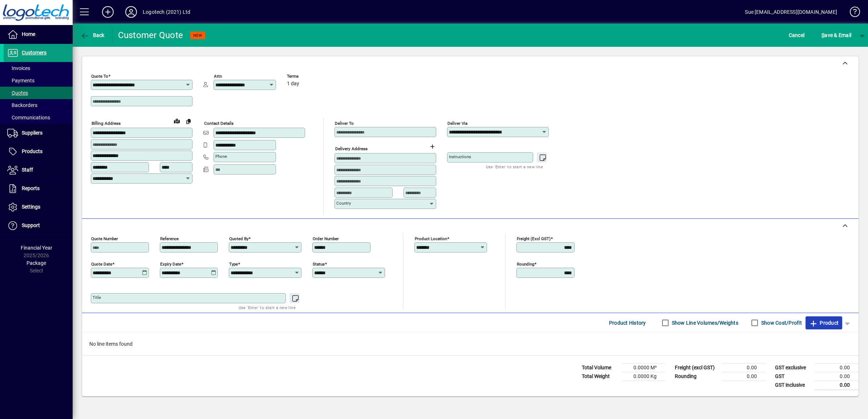 The height and width of the screenshot is (419, 868). Describe the element at coordinates (170, 264) in the screenshot. I see `mat-label: Expiry date` at that location.